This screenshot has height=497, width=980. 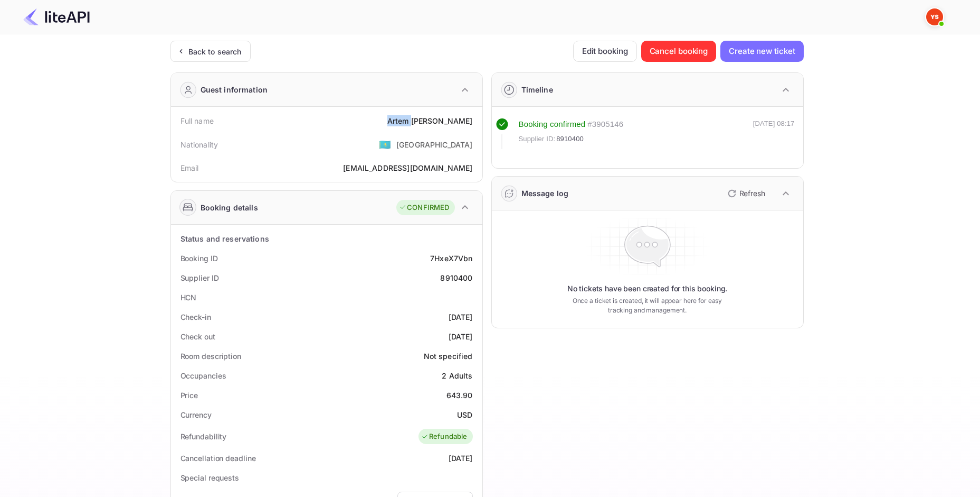 What do you see at coordinates (57, 17) in the screenshot?
I see `img: LiteAPI Logo` at bounding box center [57, 17].